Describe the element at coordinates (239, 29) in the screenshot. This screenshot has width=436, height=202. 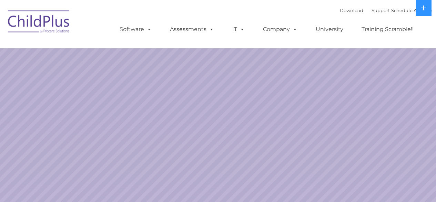
I see `a: IT` at that location.